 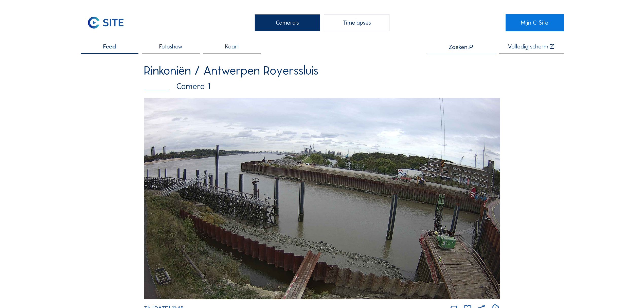 I want to click on img: Image, so click(x=322, y=199).